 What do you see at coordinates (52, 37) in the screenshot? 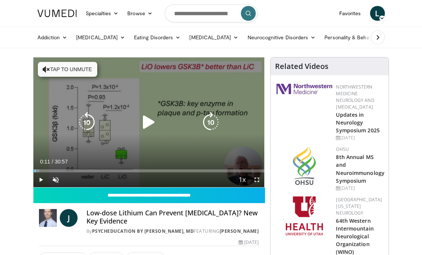
I see `a: Addiction` at bounding box center [52, 37].